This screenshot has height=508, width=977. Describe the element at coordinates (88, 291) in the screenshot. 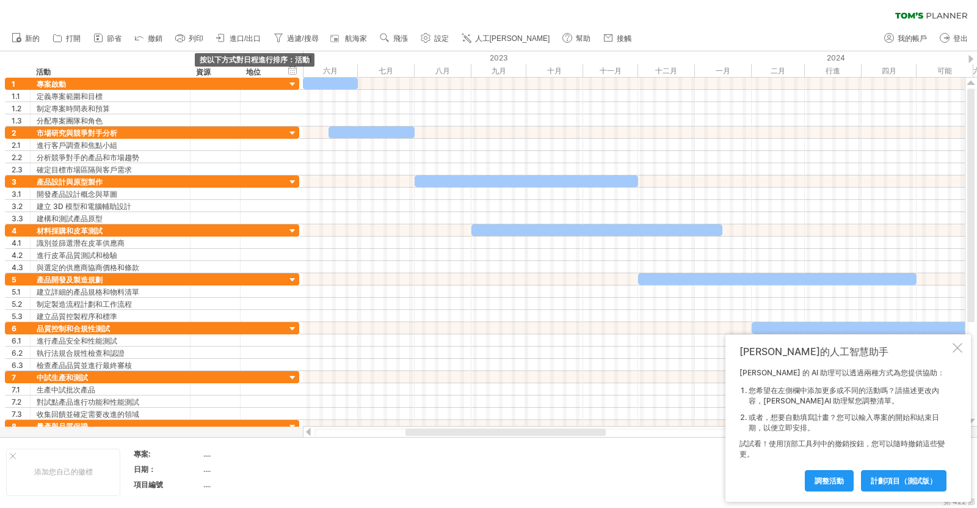

I see `font: 建立詳細的產品規格和物料清單` at that location.